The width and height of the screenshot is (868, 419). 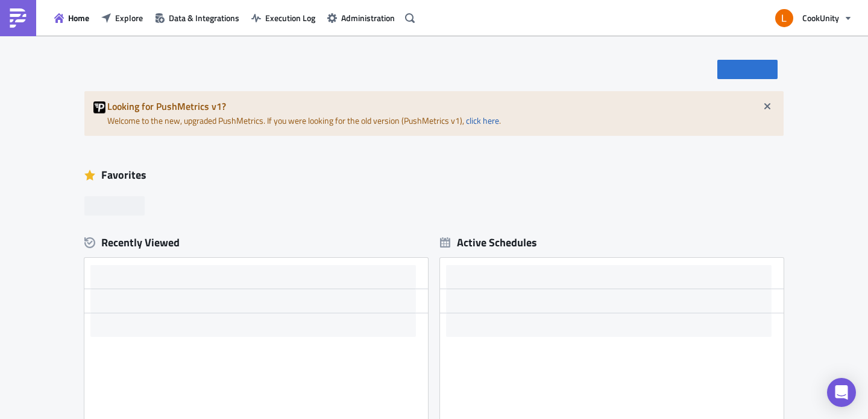 I want to click on button: Home, so click(x=72, y=17).